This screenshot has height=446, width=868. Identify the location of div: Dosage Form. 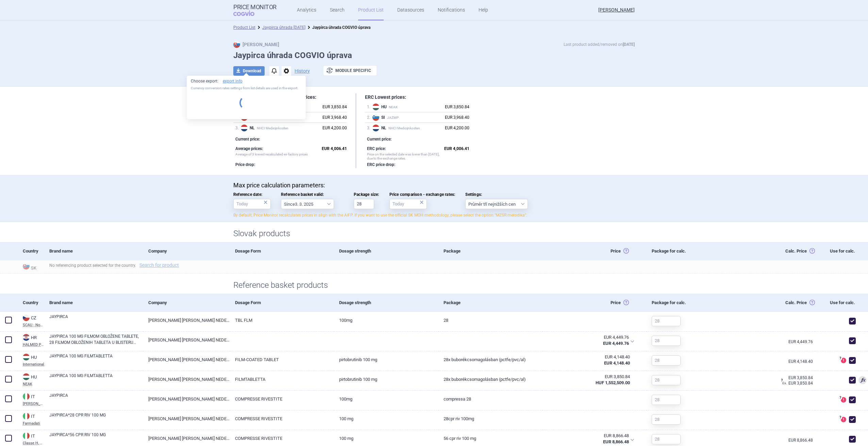
(282, 251).